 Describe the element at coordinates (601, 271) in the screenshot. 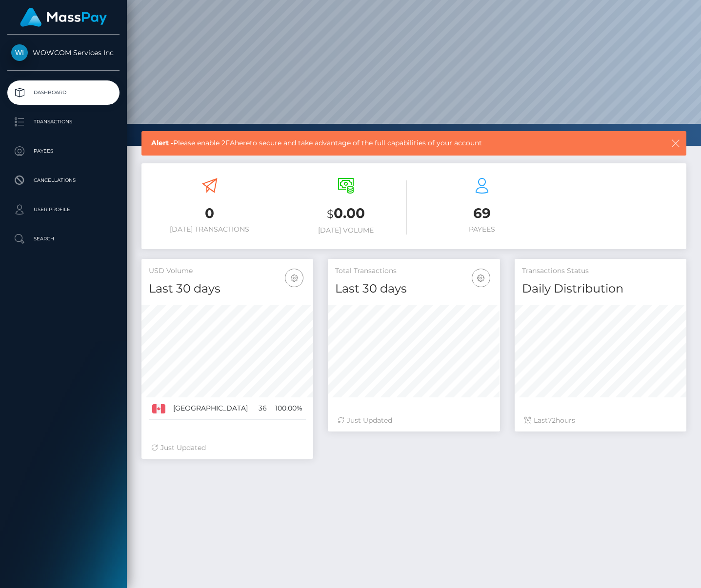

I see `h5: Transactions Status` at that location.